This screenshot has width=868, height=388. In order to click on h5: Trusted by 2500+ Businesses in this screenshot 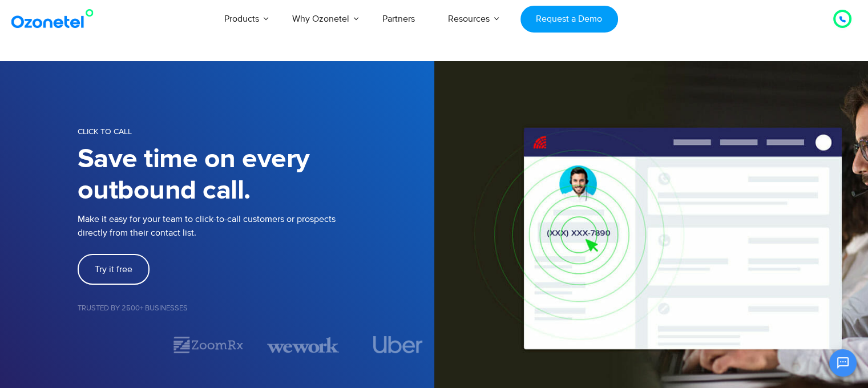, I will do `click(255, 308)`.